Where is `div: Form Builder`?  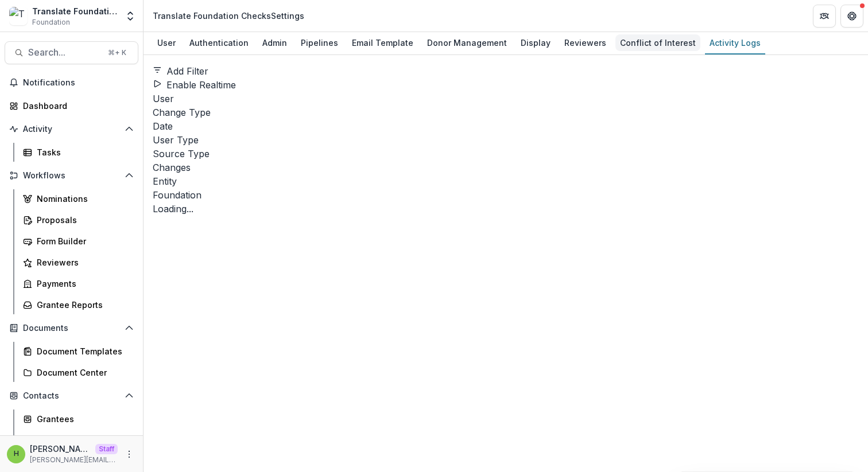 div: Form Builder is located at coordinates (83, 241).